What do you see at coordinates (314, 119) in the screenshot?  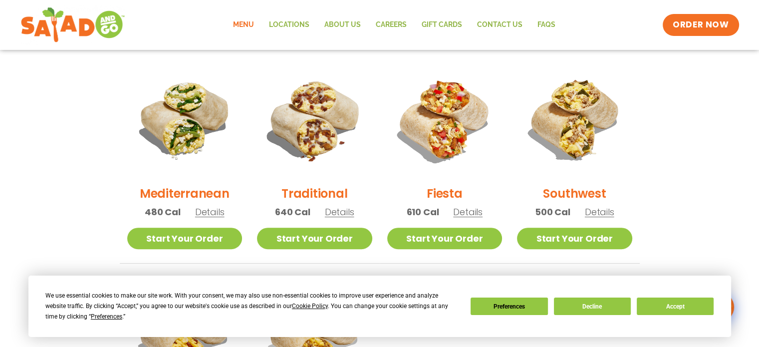 I see `img: Product photo for Traditional` at bounding box center [314, 119].